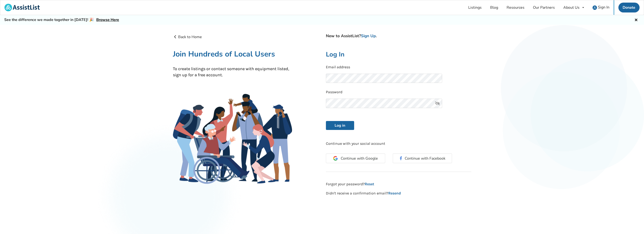  What do you see at coordinates (571, 7) in the screenshot?
I see `div: About Us` at bounding box center [571, 7].